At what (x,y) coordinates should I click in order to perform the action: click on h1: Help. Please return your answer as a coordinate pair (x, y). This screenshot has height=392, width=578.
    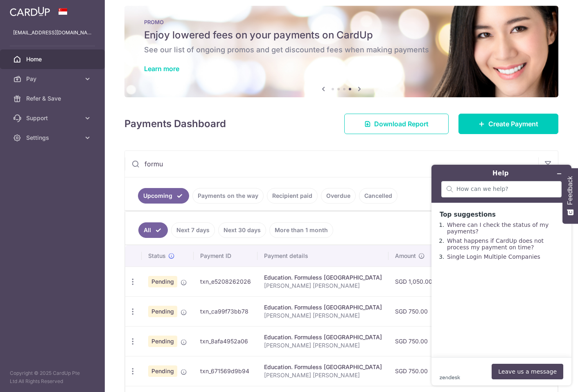
    Looking at the image, I should click on (76, 15).